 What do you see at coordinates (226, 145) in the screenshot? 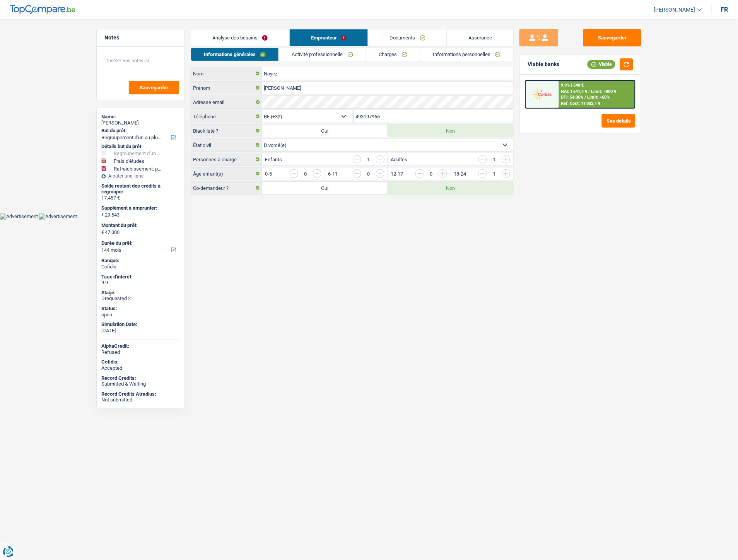
I see `label: État civil` at bounding box center [226, 145].